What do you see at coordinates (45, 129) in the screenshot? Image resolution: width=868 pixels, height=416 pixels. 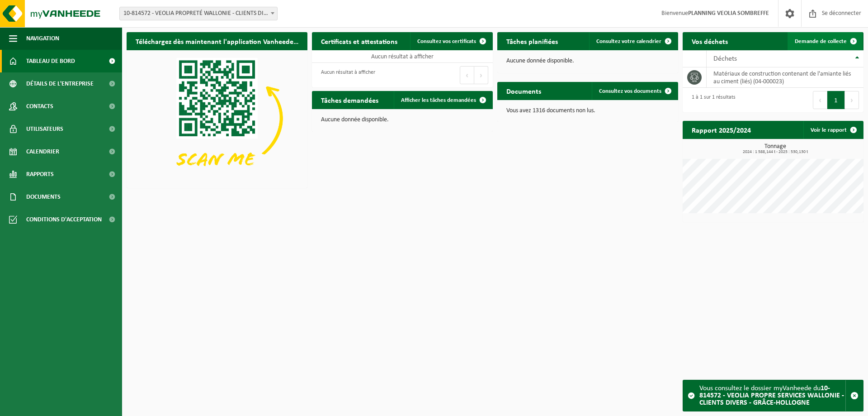 I see `font: Utilisateurs` at bounding box center [45, 129].